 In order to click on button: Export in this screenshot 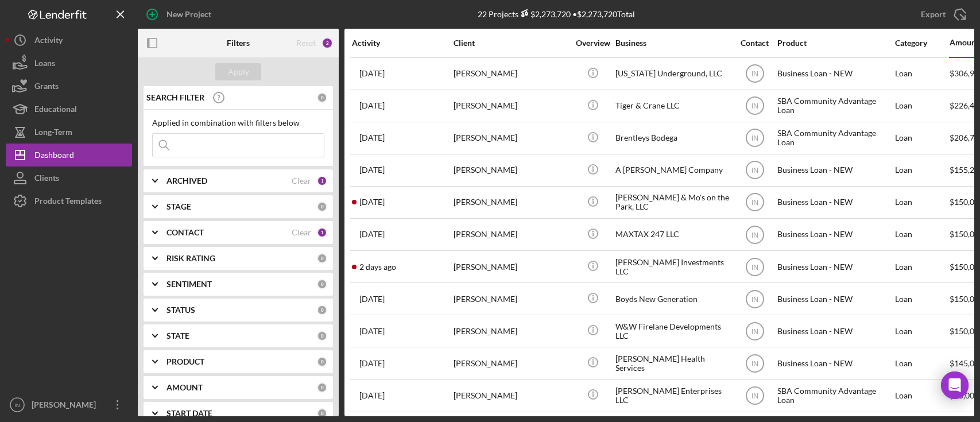, I will do `click(941, 14)`.